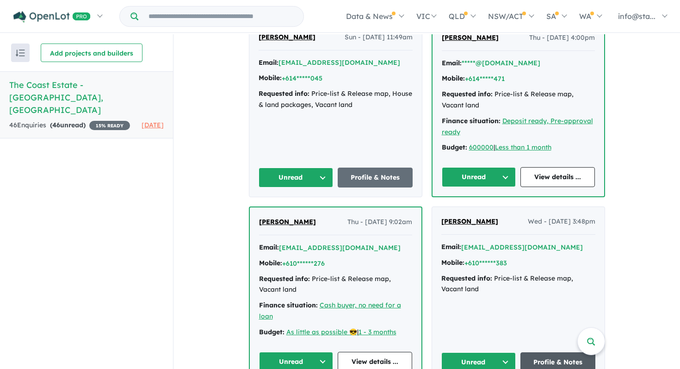 The height and width of the screenshot is (369, 680). I want to click on span: 15 % READY, so click(110, 125).